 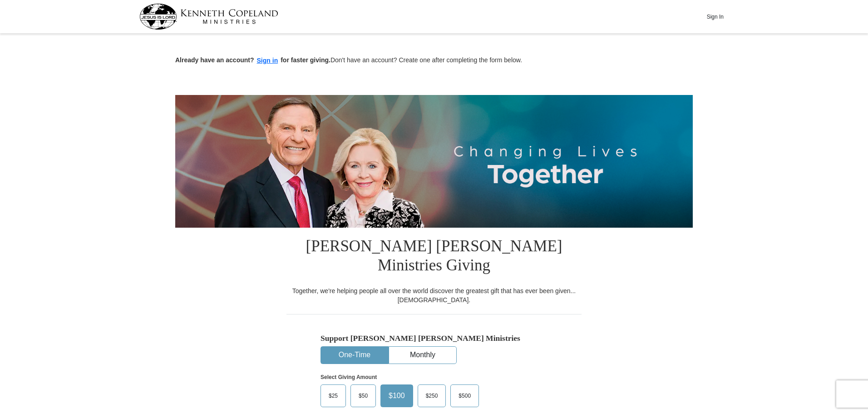 What do you see at coordinates (397, 396) in the screenshot?
I see `span: $100` at bounding box center [397, 396].